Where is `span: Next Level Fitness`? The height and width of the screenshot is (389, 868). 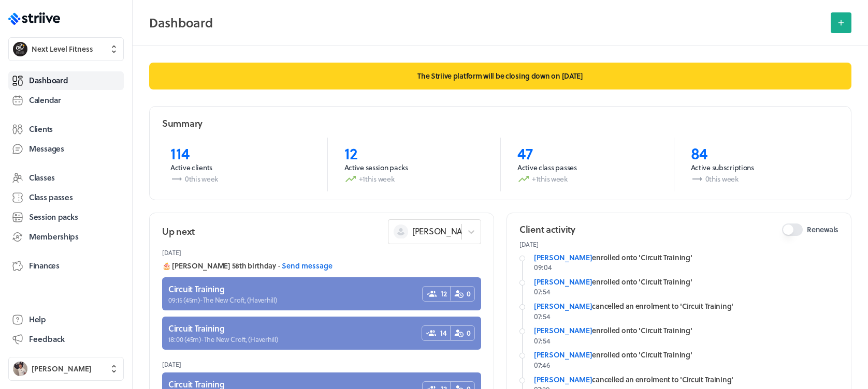
span: Next Level Fitness is located at coordinates (62, 49).